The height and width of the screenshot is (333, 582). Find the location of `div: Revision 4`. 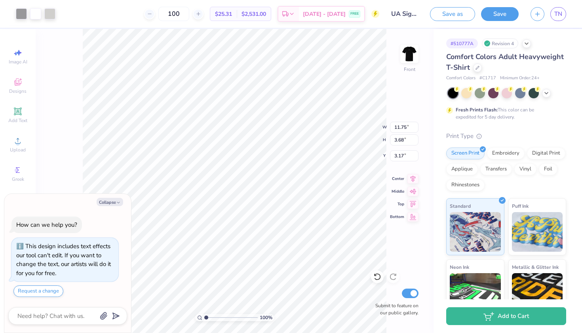

div: Revision 4 is located at coordinates (500, 43).